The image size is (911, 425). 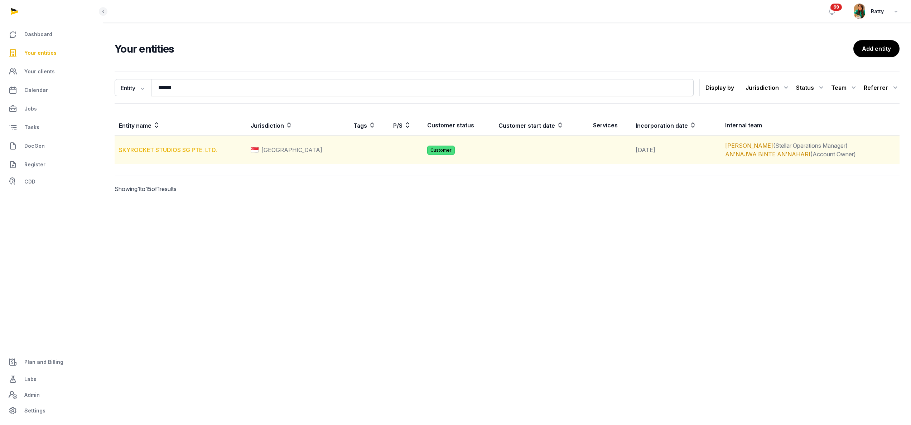 I want to click on span: Dashboard, so click(x=38, y=34).